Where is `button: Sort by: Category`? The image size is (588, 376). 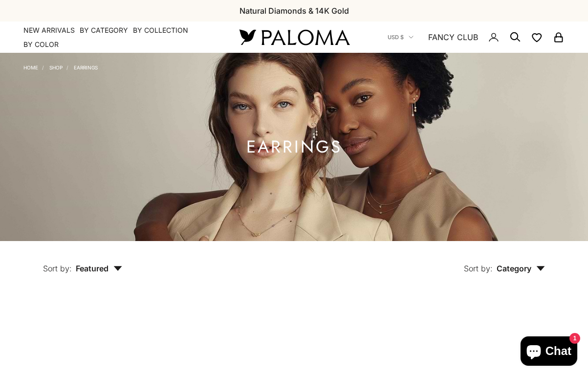 button: Sort by: Category is located at coordinates (505, 261).